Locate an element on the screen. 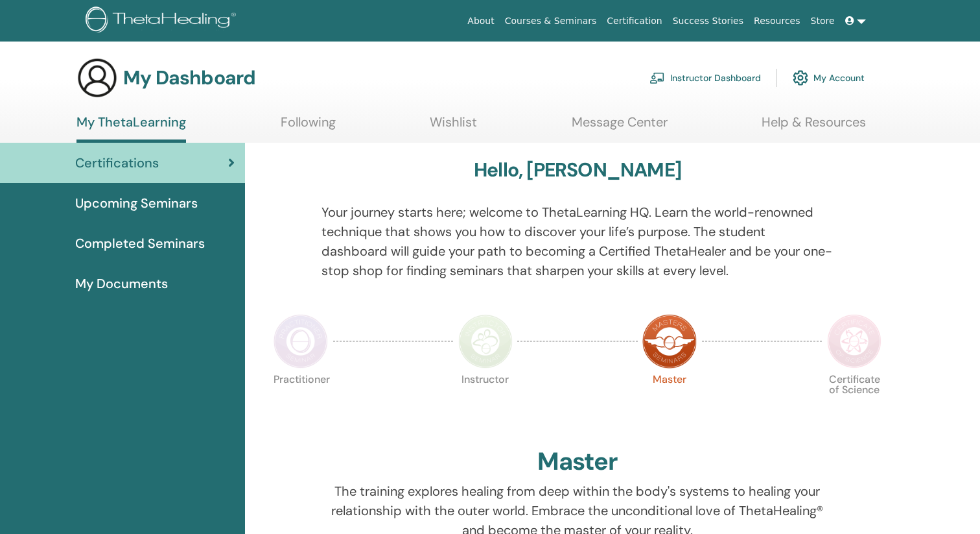 This screenshot has width=980, height=534. a: Message Center is located at coordinates (620, 126).